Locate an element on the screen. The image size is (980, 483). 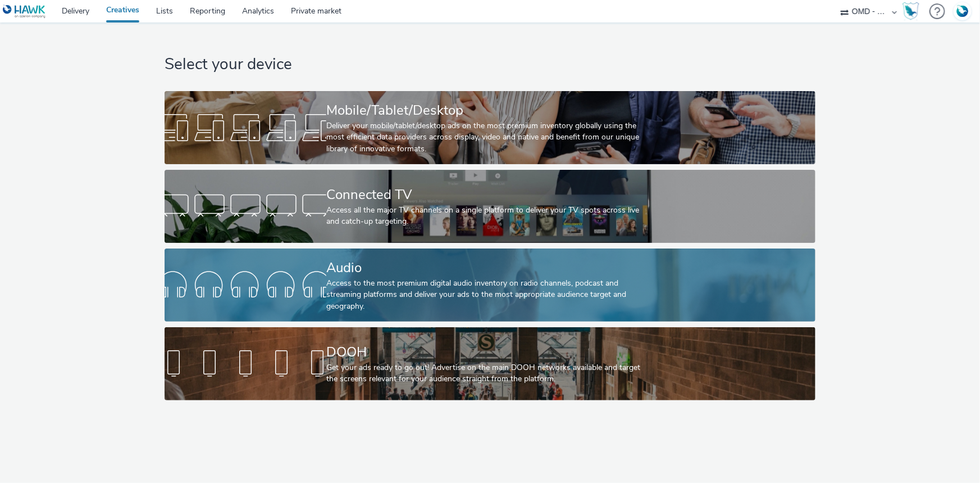
img: Hawk Academy is located at coordinates (911, 11).